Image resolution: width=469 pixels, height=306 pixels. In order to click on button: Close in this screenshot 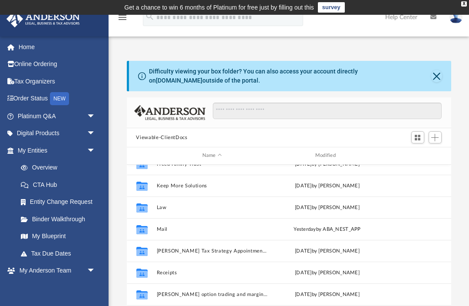, I will do `click(436, 76)`.